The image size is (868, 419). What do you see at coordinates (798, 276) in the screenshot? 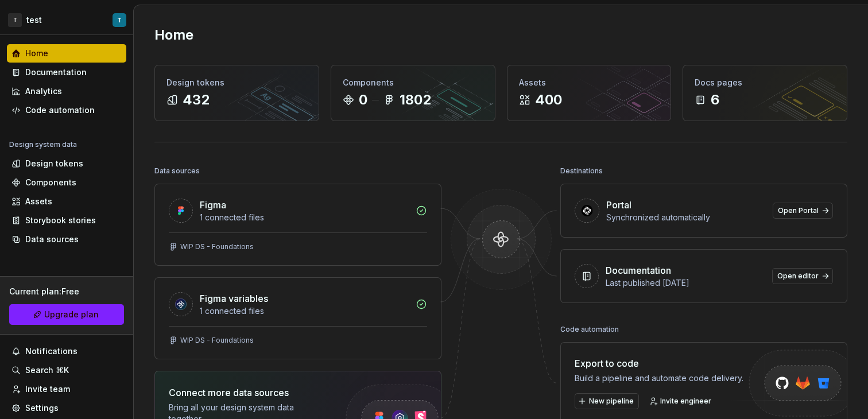
I see `span: Open editor` at bounding box center [798, 276].